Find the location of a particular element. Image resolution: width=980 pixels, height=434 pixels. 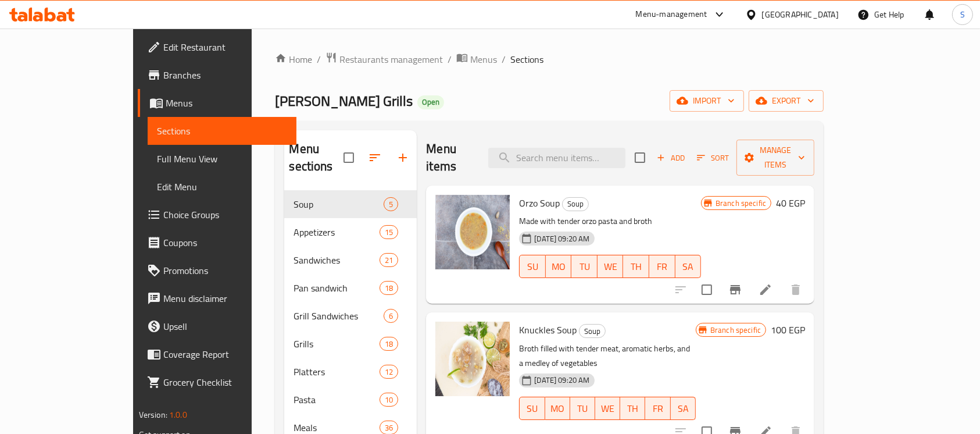

span: Menu disclaimer is located at coordinates (226, 298).